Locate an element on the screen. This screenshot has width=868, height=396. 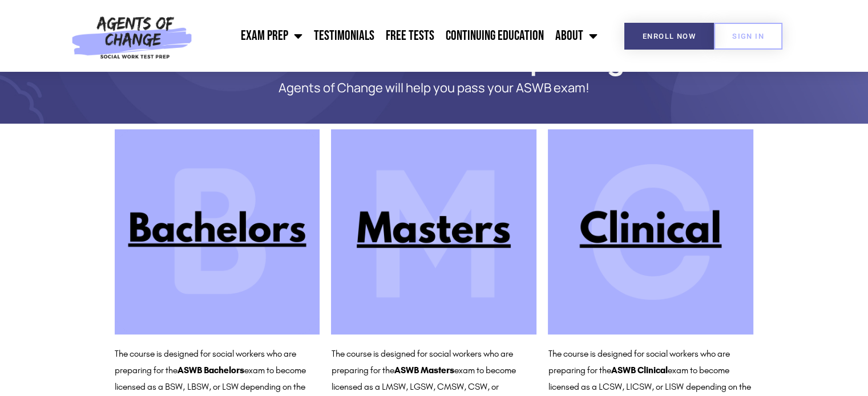
a: Testimonials is located at coordinates (344, 36).